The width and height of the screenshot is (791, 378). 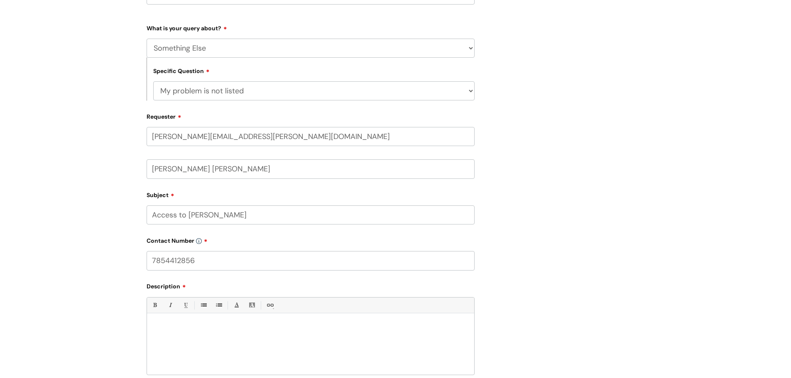 What do you see at coordinates (185, 305) in the screenshot?
I see `a: Underline(Ctrl-U)` at bounding box center [185, 305].